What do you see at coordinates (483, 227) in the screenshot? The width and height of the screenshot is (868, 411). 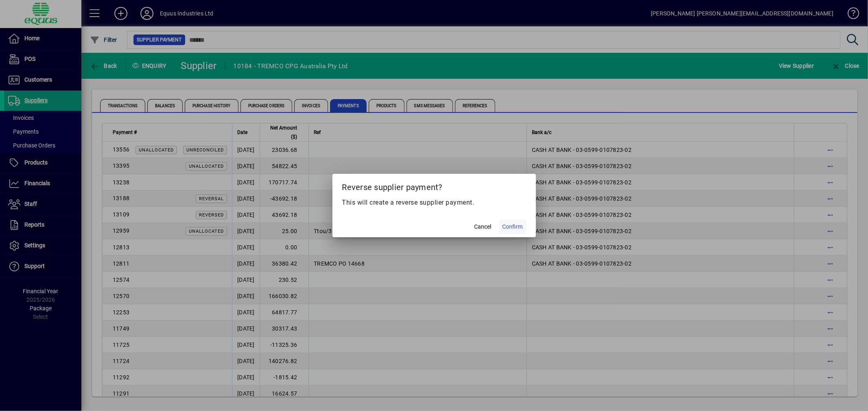 I see `button: Cancel` at bounding box center [483, 227].